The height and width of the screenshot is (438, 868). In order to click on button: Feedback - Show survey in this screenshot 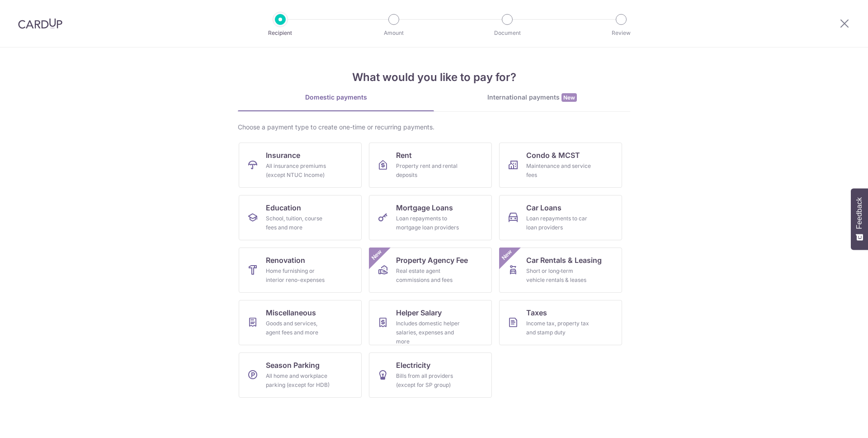, I will do `click(859, 219)`.